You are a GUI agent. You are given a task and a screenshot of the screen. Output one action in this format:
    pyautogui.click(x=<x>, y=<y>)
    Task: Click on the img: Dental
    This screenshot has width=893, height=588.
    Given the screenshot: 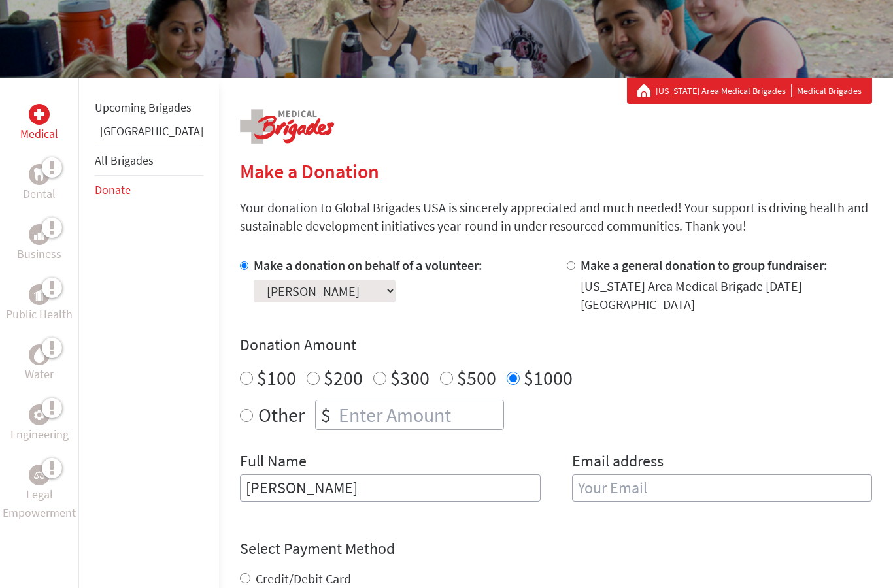 What is the action you would take?
    pyautogui.click(x=39, y=174)
    